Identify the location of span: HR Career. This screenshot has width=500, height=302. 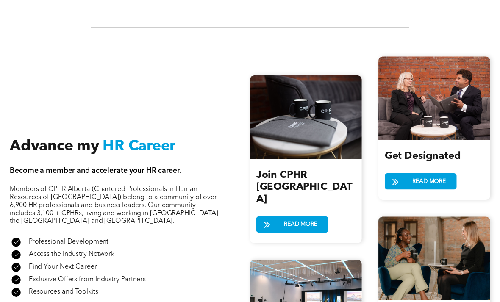
(139, 146).